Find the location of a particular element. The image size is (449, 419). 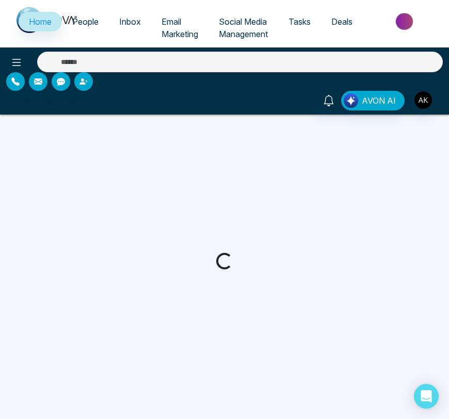

span: Home is located at coordinates (40, 22).